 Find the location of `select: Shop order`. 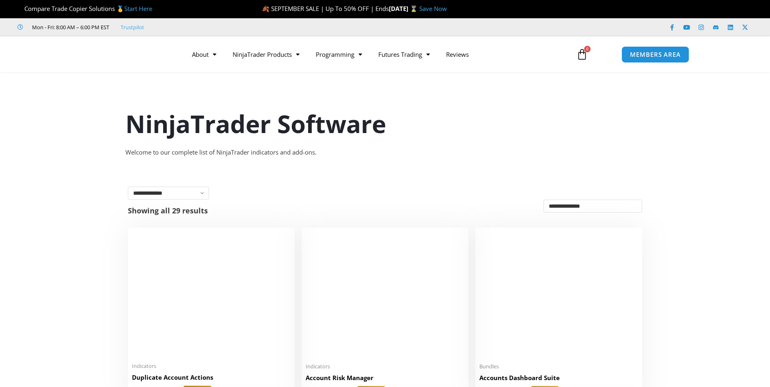

select: Shop order is located at coordinates (593, 206).